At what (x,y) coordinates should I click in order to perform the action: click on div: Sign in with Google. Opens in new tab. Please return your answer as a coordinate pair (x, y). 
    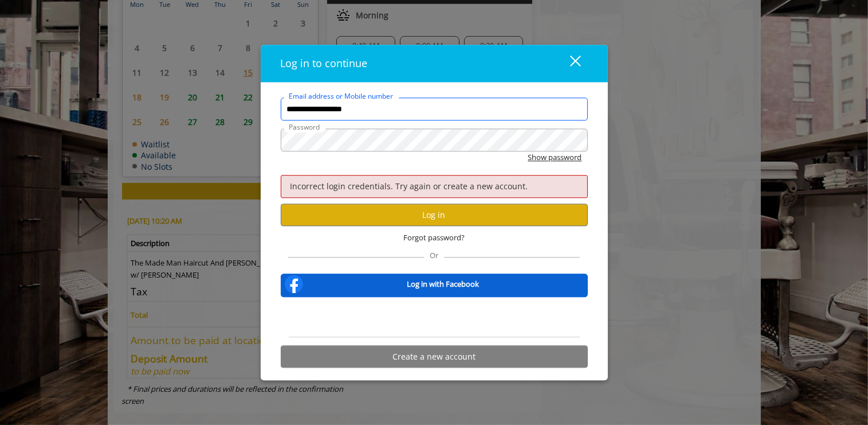
    Looking at the image, I should click on (434, 317).